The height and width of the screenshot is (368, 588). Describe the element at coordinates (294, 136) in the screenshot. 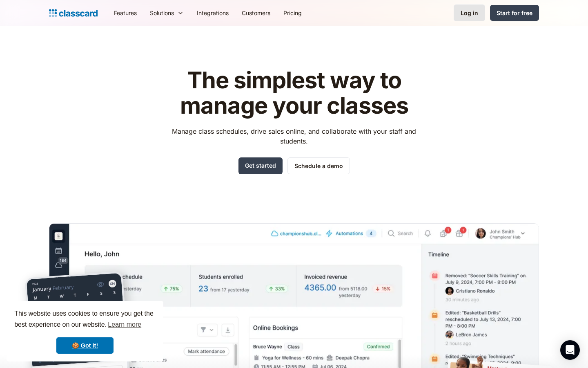

I see `p: Manage class schedules, drive sales online, and collaborate with your staff and students.` at that location.